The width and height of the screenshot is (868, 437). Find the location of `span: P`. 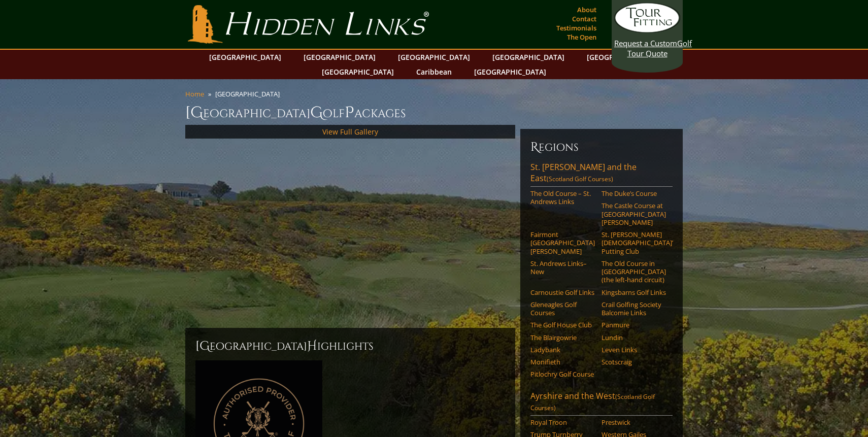

span: P is located at coordinates (349, 113).